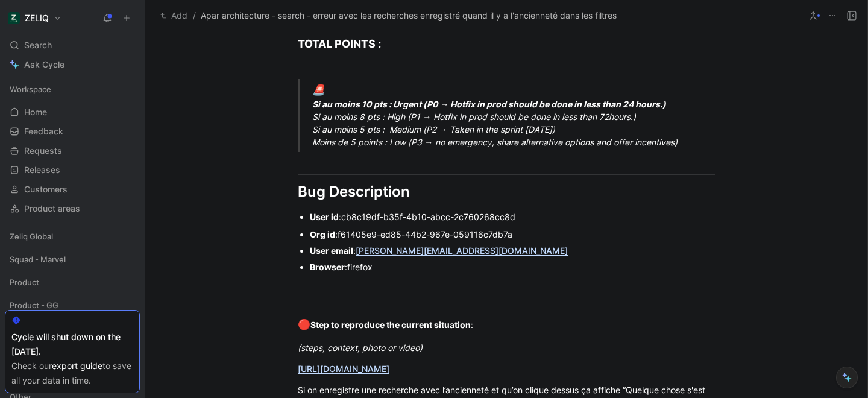 The image size is (868, 398). I want to click on a: Feedback, so click(72, 131).